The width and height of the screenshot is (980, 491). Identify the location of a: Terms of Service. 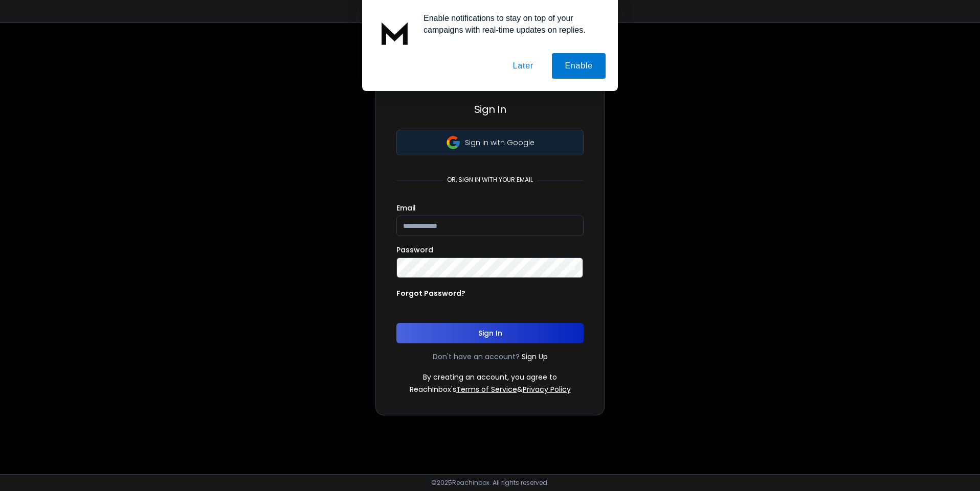
(487, 390).